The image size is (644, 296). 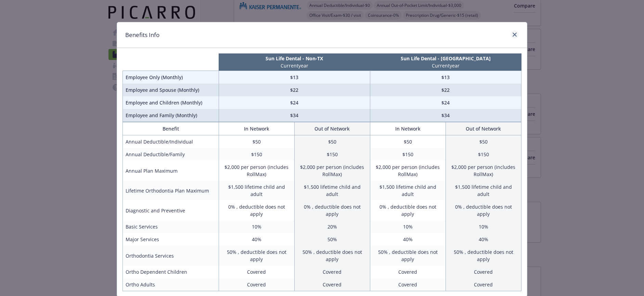 I want to click on th: intentionally left blank, so click(x=171, y=62).